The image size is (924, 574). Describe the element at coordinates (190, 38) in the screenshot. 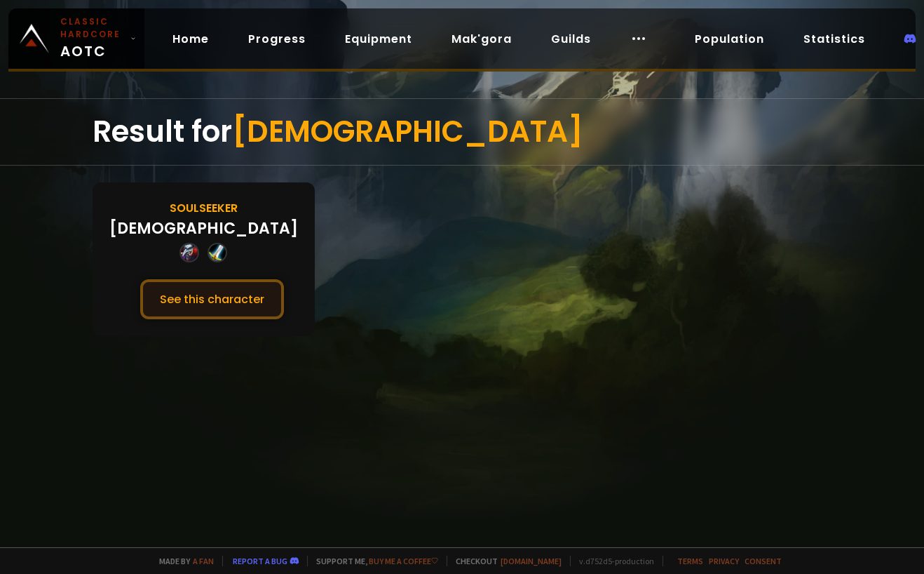

I see `a: Home` at that location.